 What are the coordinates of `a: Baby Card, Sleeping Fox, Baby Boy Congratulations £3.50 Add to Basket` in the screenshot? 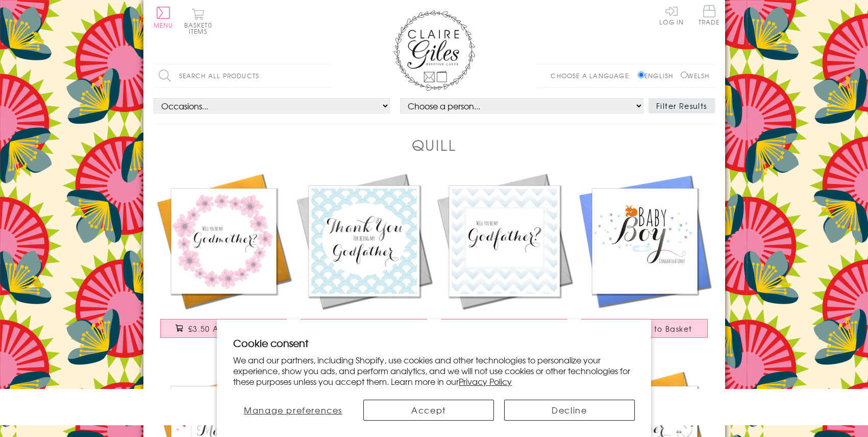 It's located at (645, 259).